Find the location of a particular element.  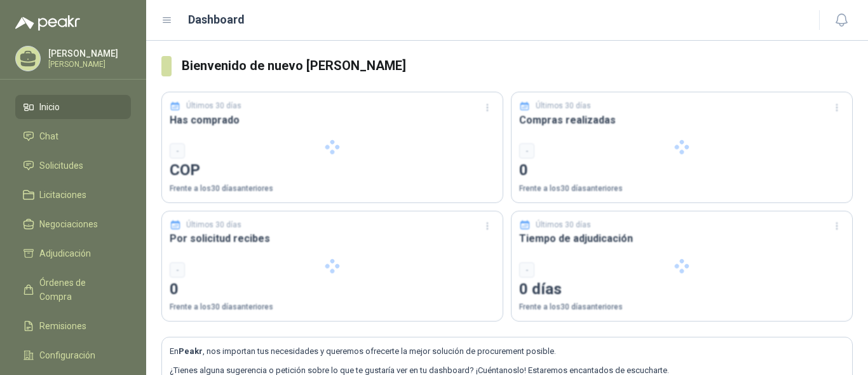

a: Remisiones is located at coordinates (73, 326).